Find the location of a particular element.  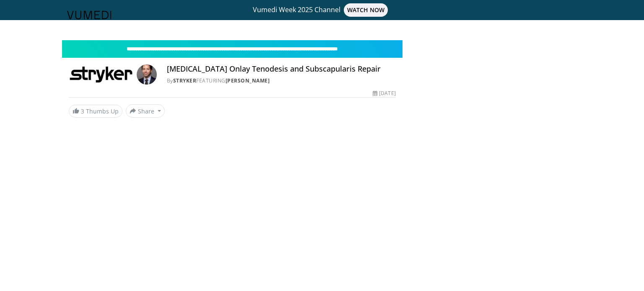

span: 3 is located at coordinates (83, 111).